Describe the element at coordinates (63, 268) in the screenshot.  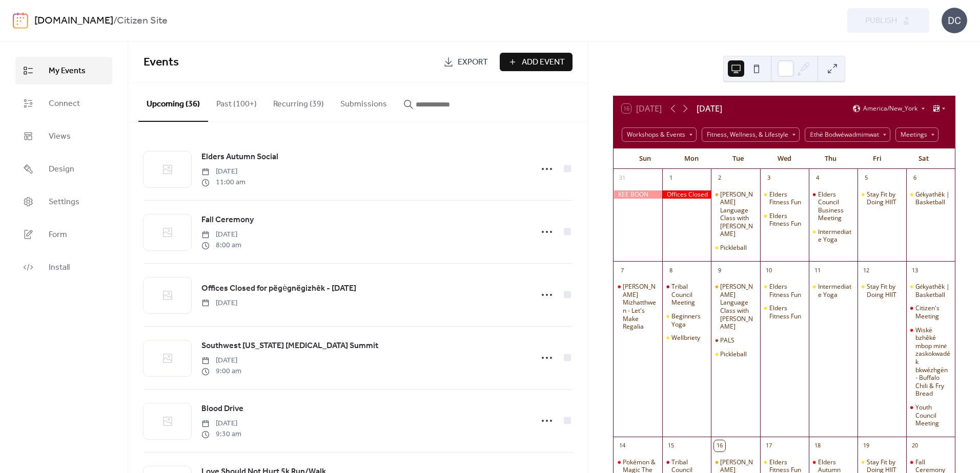
I see `a: Install` at that location.